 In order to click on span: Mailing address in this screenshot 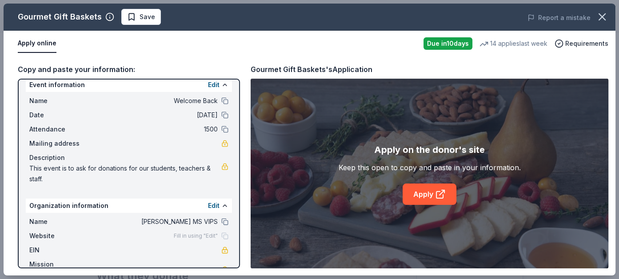, I will do `click(59, 144)`.